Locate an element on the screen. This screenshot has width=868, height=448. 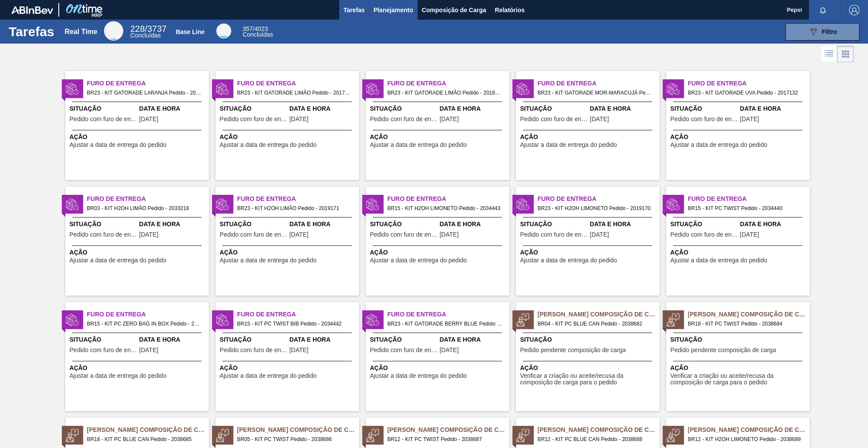
span: BR03 - KIT H2OH LIMÃO Pedido - 2033218 is located at coordinates (145, 208).